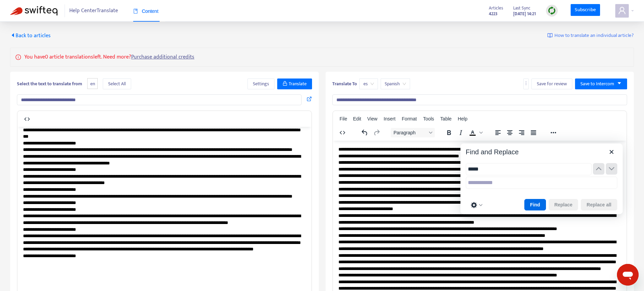 This screenshot has height=291, width=644. What do you see at coordinates (461, 132) in the screenshot?
I see `button: Italic` at bounding box center [461, 132].